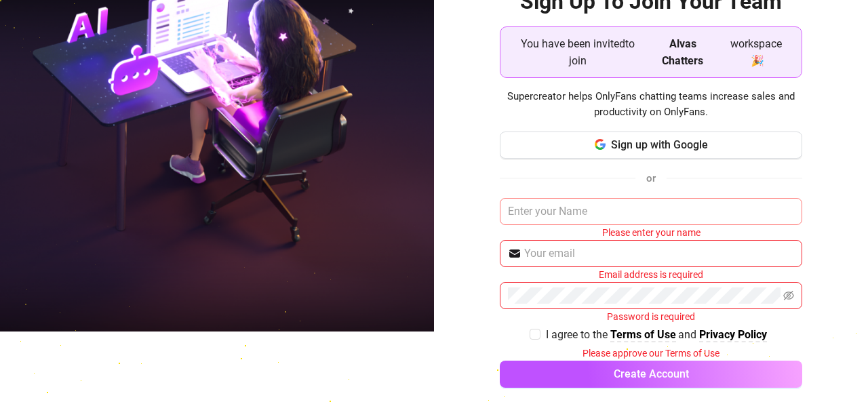  I want to click on strong: Alvas Chatters, so click(682, 52).